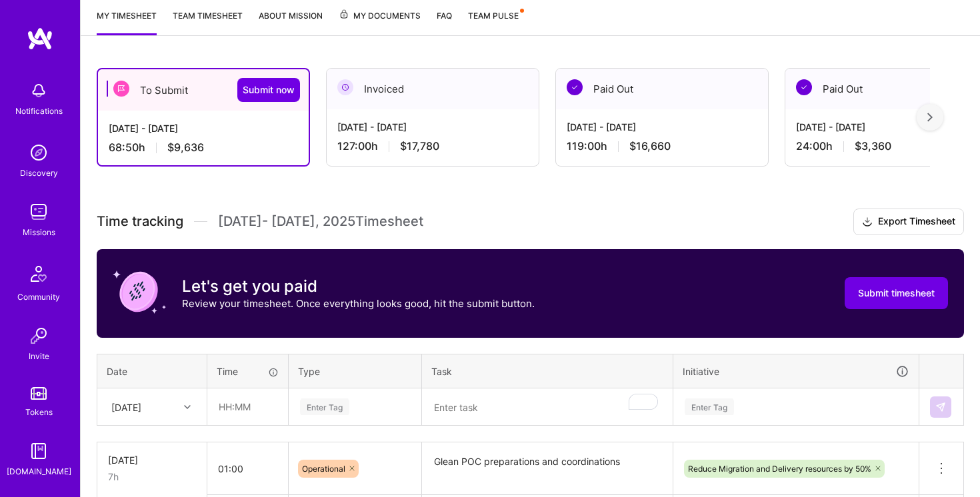 This screenshot has width=980, height=497. What do you see at coordinates (433, 89) in the screenshot?
I see `div: Invoiced` at bounding box center [433, 89].